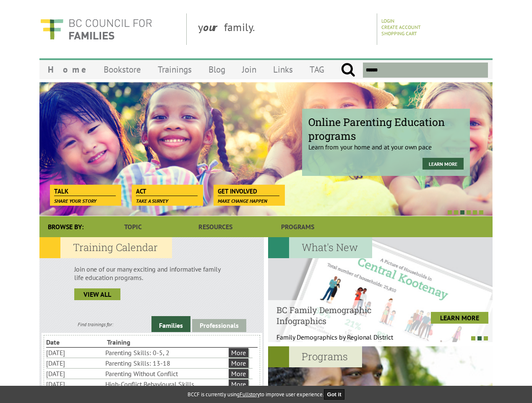 This screenshot has height=403, width=532. What do you see at coordinates (96, 29) in the screenshot?
I see `img: BC Council for FAMILIES` at bounding box center [96, 29].